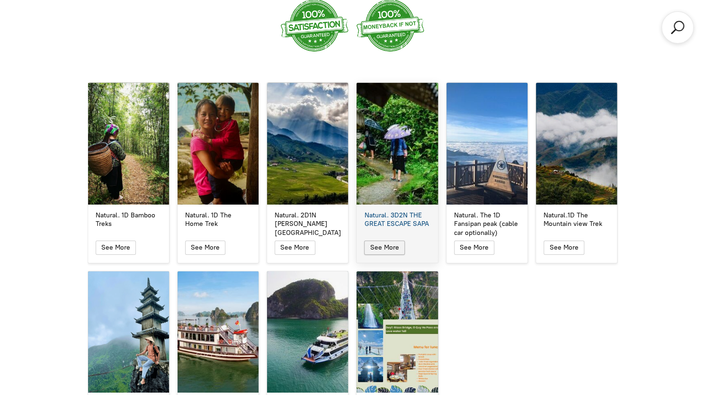 The width and height of the screenshot is (705, 395). I want to click on a: Natural. 2D1N Muong Hoa Valley, so click(307, 143).